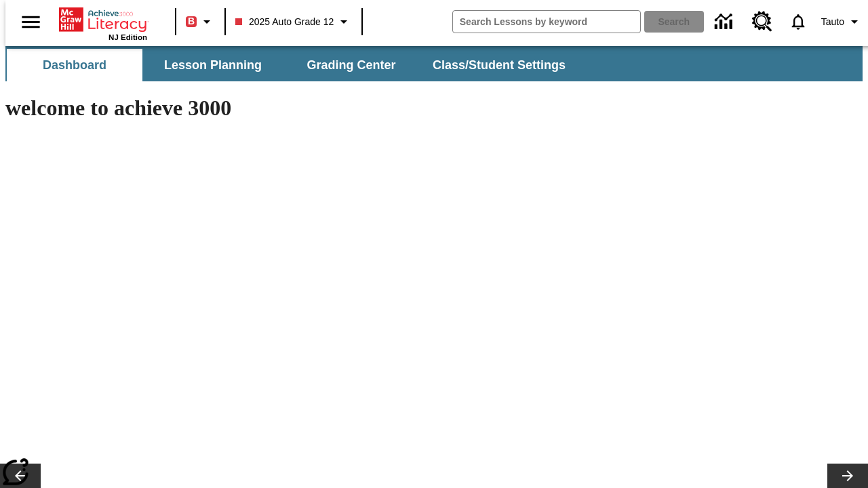  What do you see at coordinates (848, 476) in the screenshot?
I see `button: Lesson carousel, Next` at bounding box center [848, 476].